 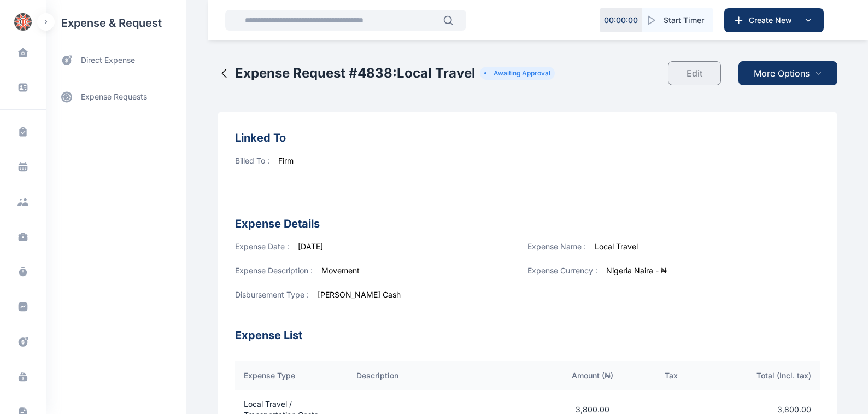 I want to click on h3: Expense Details, so click(x=528, y=224).